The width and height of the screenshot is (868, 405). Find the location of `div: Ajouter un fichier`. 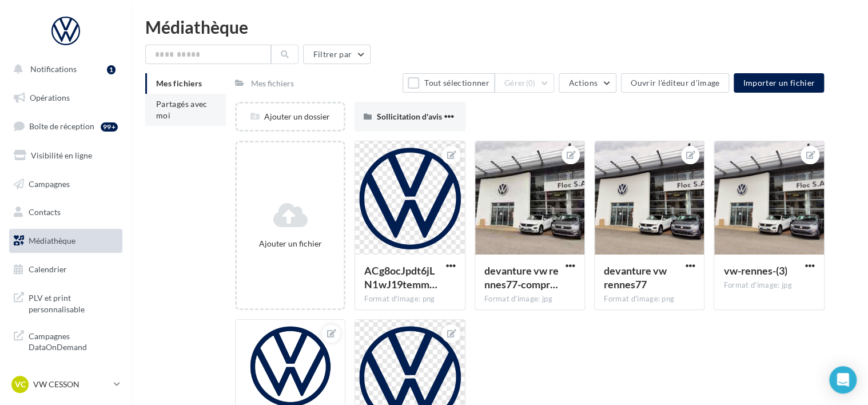

div: Ajouter un fichier is located at coordinates (290, 243).